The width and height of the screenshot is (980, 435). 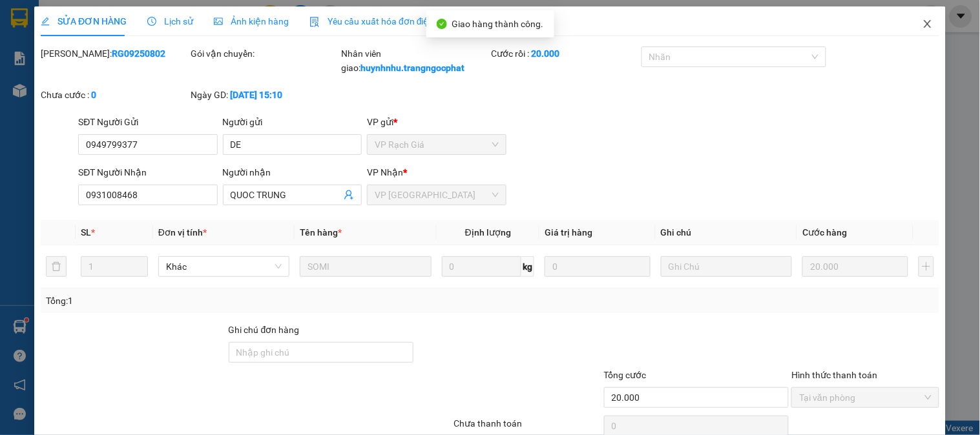 I want to click on button: Close, so click(x=927, y=25).